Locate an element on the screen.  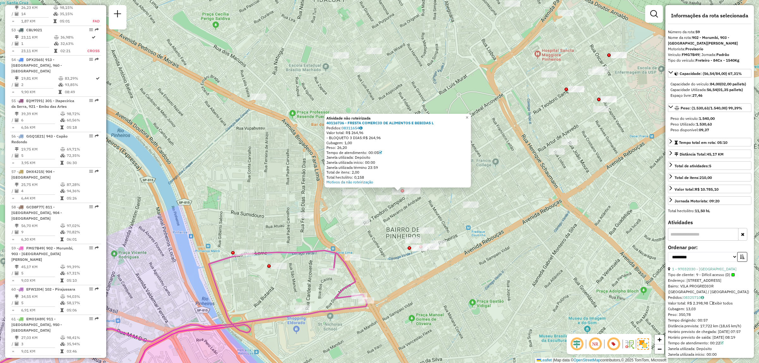
div: Map data © contributors,© 2025 TomTom, Microsoft is located at coordinates (602, 360).